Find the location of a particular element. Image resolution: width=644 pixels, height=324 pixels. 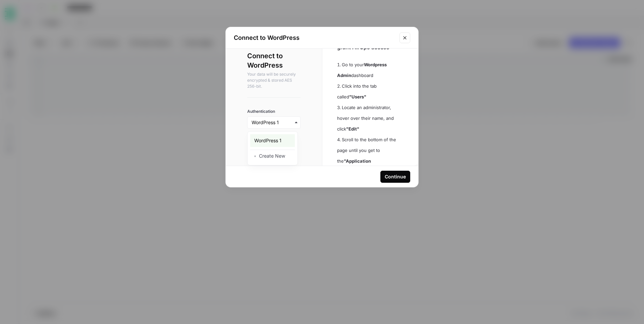

div: WordPress 1 is located at coordinates (272, 141).